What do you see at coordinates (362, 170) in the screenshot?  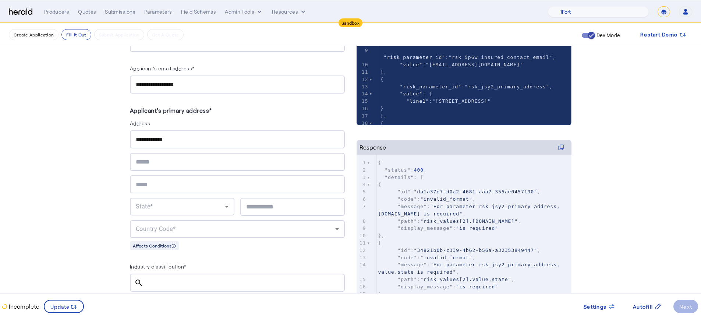 I see `div: 2` at bounding box center [362, 170].